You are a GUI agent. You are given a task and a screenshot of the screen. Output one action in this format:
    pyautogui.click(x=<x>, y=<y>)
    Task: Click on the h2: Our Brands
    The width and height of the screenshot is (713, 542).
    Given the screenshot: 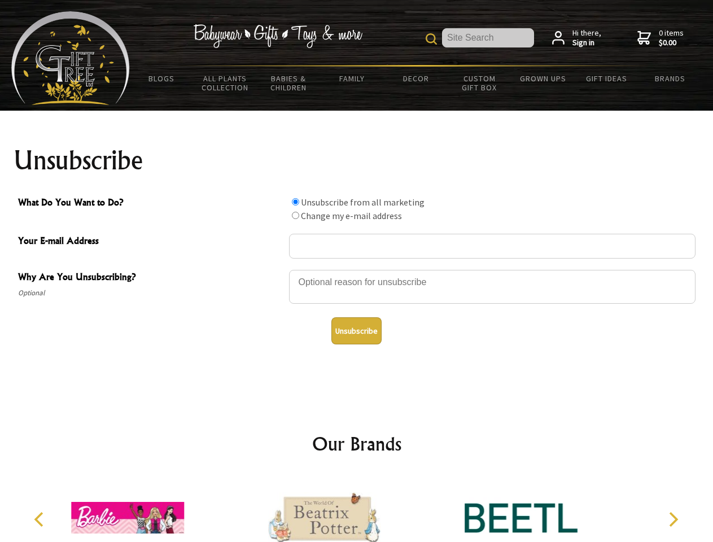 What is the action you would take?
    pyautogui.click(x=357, y=444)
    